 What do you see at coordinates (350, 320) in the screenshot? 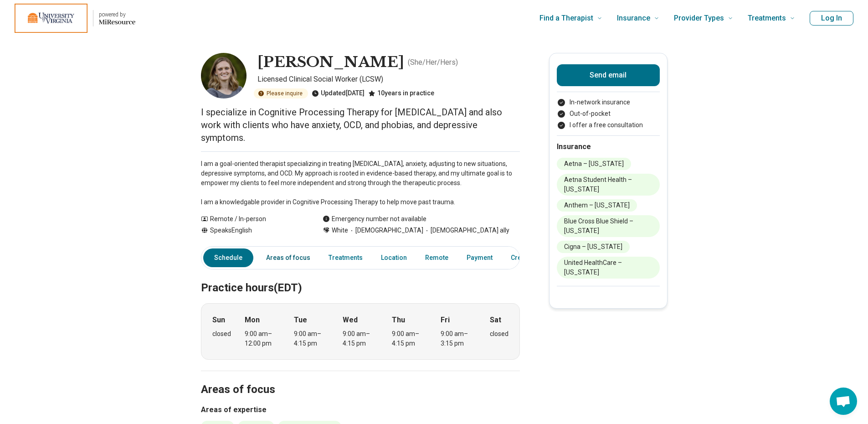
I see `strong: Wed` at bounding box center [350, 320].